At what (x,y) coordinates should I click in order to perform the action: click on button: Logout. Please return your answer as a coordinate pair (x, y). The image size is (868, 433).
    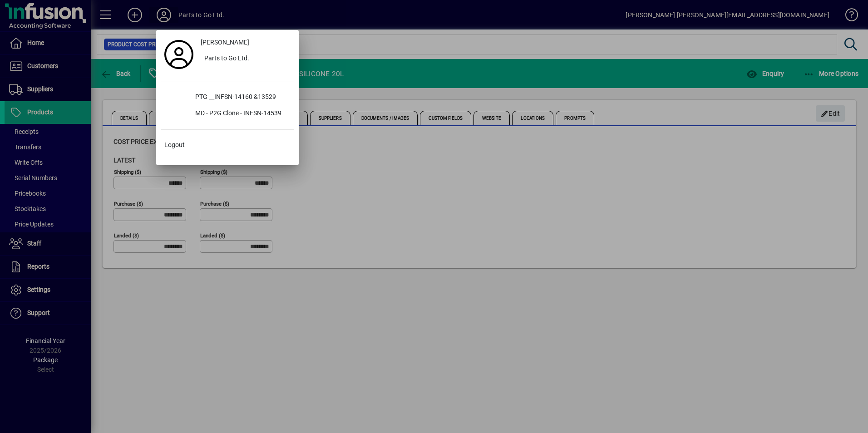
    Looking at the image, I should click on (227, 145).